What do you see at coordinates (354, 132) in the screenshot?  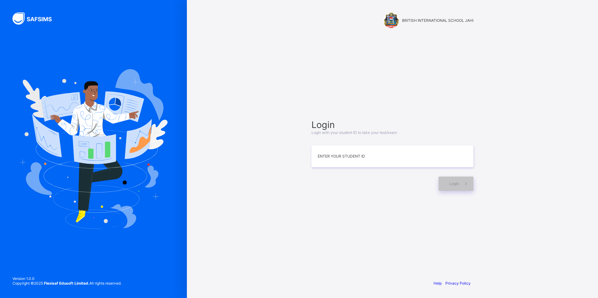 I see `span: Login with your student ID to take your test/exam` at bounding box center [354, 132].